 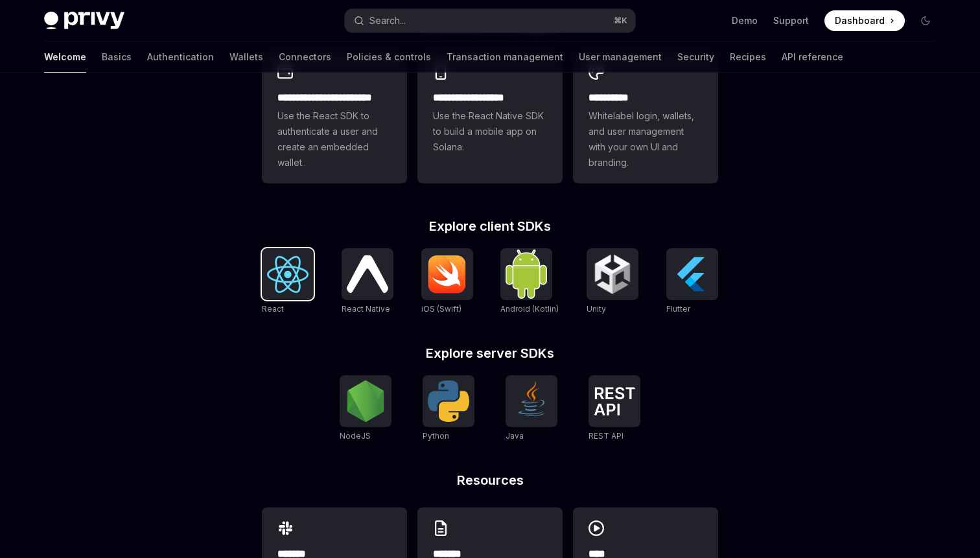 I want to click on div: Search..., so click(x=388, y=21).